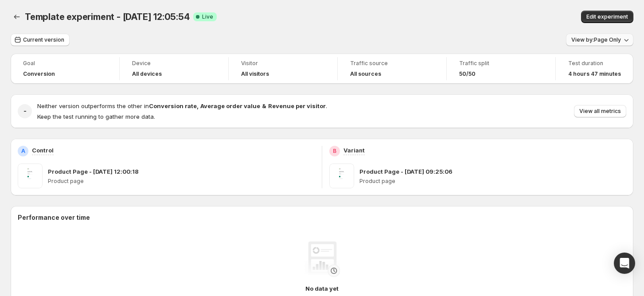 The image size is (644, 296). I want to click on span: 4 hours 47 minutes, so click(594, 74).